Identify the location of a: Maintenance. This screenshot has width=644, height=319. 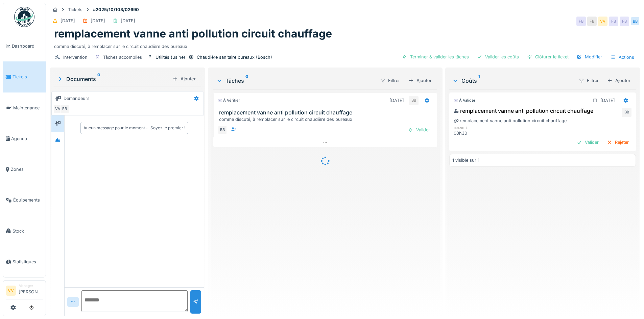
(24, 108).